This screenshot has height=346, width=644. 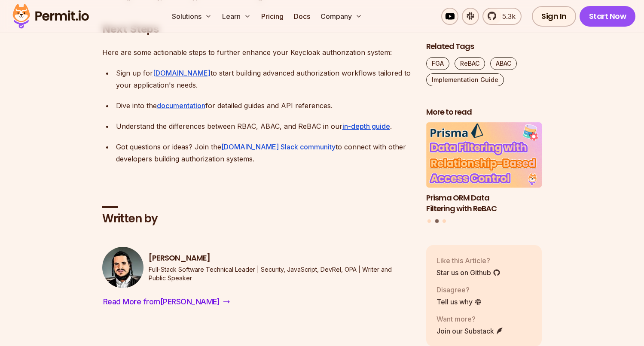 What do you see at coordinates (484, 174) in the screenshot?
I see `div: Posts` at bounding box center [484, 174].